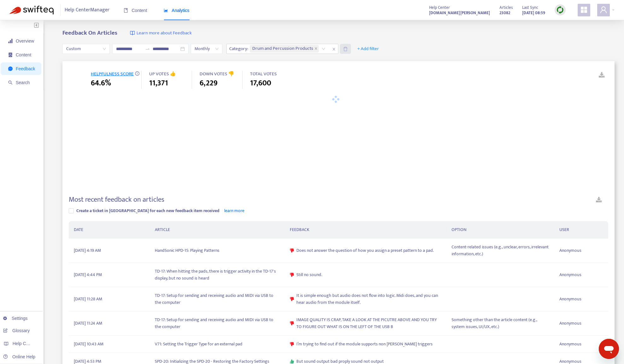 The height and width of the screenshot is (364, 624). I want to click on b: Feedback On Articles, so click(90, 33).